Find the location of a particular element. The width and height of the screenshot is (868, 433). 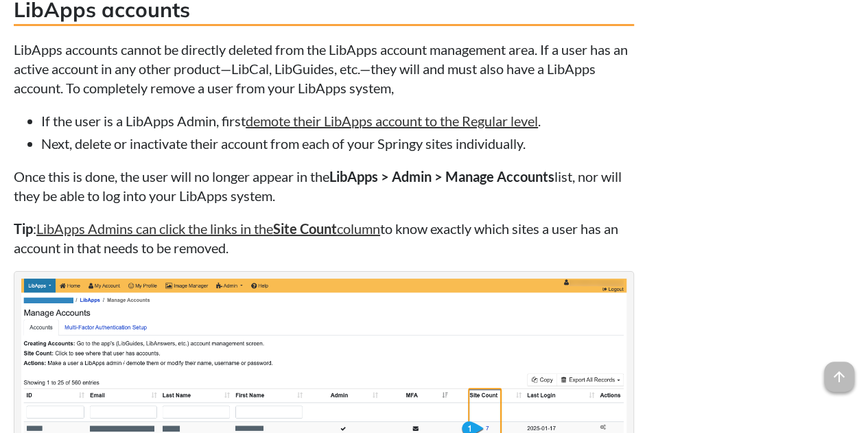

strong: Tip is located at coordinates (23, 229).